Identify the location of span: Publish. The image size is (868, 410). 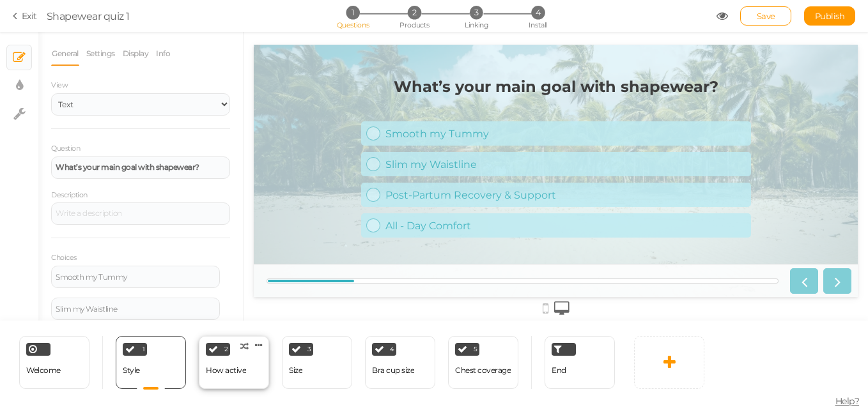
(830, 16).